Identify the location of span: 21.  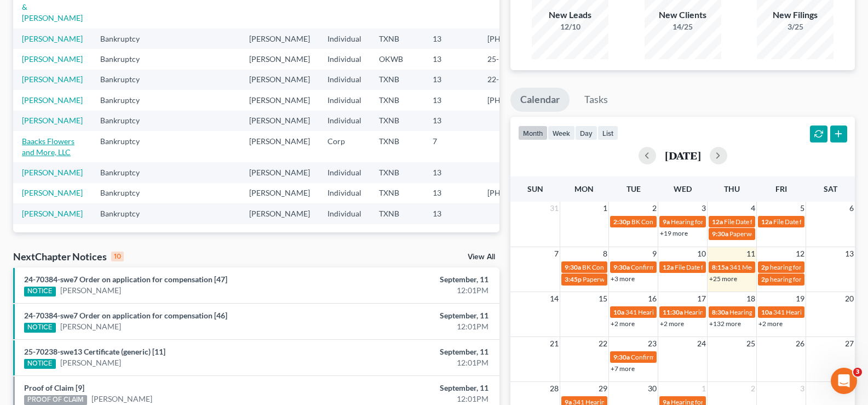
(554, 343).